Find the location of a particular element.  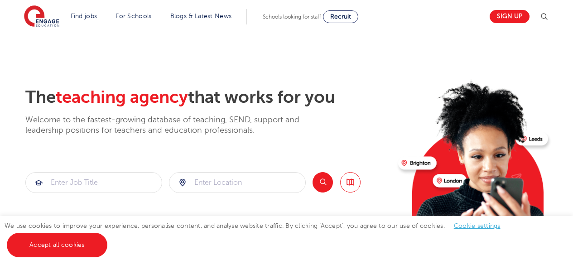

a: Find jobs is located at coordinates (84, 16).